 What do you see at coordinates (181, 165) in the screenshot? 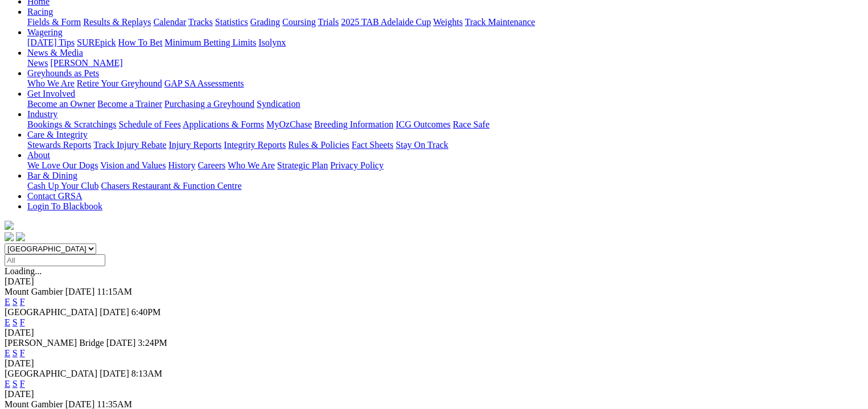
I see `a: History` at bounding box center [181, 165].